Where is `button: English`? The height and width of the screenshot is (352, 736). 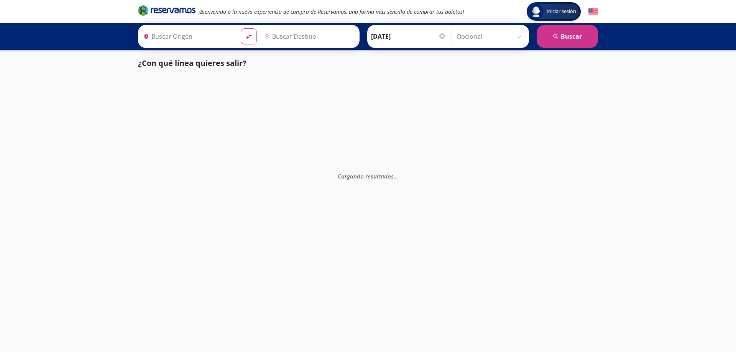 button: English is located at coordinates (593, 11).